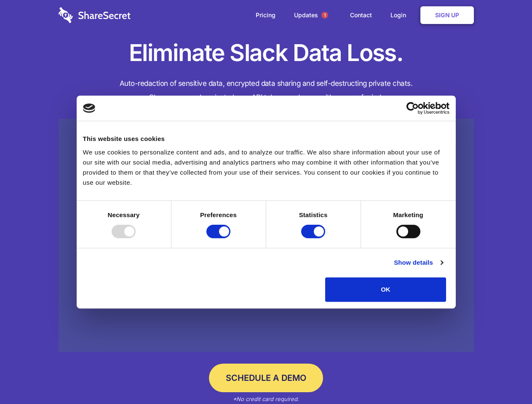 The width and height of the screenshot is (532, 404). Describe the element at coordinates (266, 378) in the screenshot. I see `a: Schedule a Demo` at that location.